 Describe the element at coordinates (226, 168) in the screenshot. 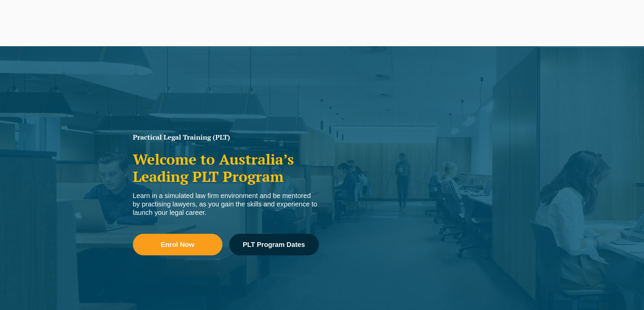

I see `h2: Welcome to Australia’s Leading PLT Program` at that location.